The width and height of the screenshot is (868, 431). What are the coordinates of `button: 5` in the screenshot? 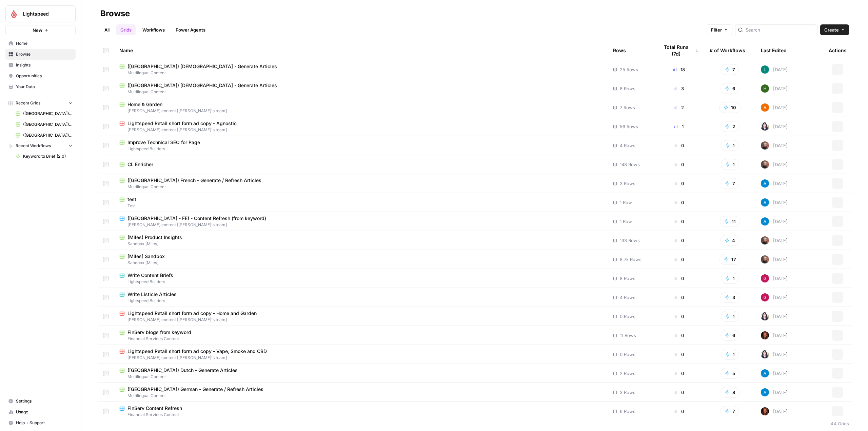 It's located at (730, 374).